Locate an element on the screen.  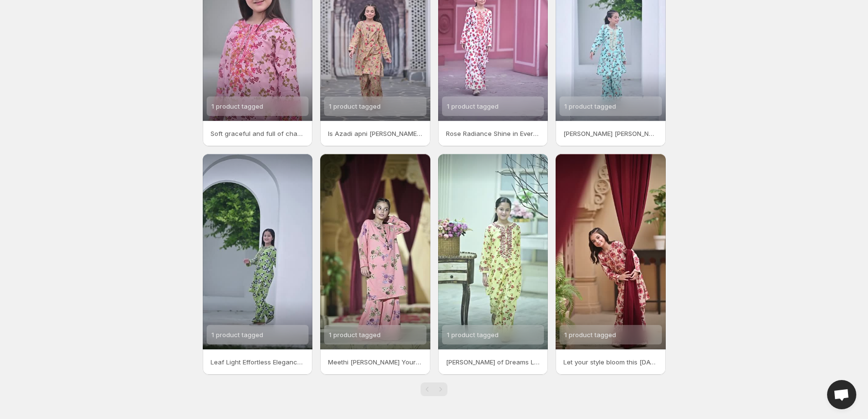
div: Open chat is located at coordinates (842, 394).